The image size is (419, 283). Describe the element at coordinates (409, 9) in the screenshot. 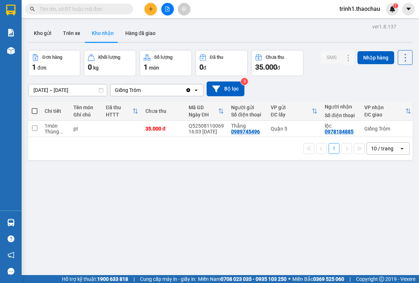

I see `span: caret-down` at that location.